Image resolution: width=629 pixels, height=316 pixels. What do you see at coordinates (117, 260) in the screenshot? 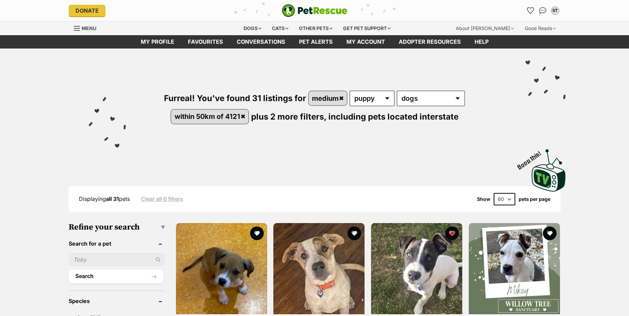
I see `input: Toby` at bounding box center [117, 260].